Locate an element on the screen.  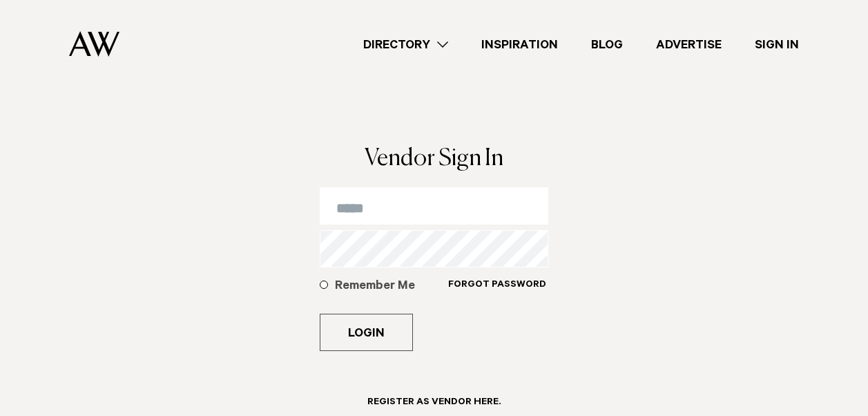
a: Inspiration is located at coordinates (520, 44).